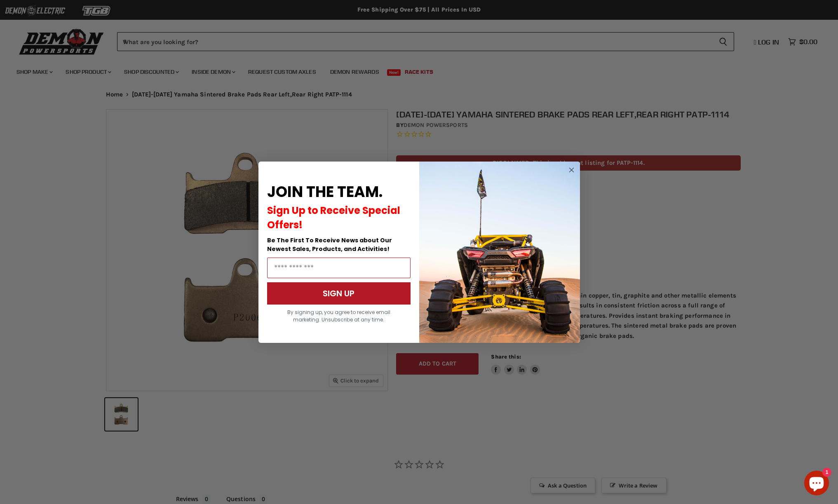 The height and width of the screenshot is (504, 838). What do you see at coordinates (339, 293) in the screenshot?
I see `button: SIGN UP` at bounding box center [339, 293].